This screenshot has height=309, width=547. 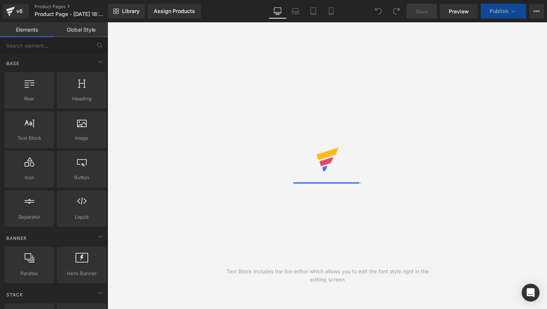 I want to click on button: Publish, so click(x=503, y=11).